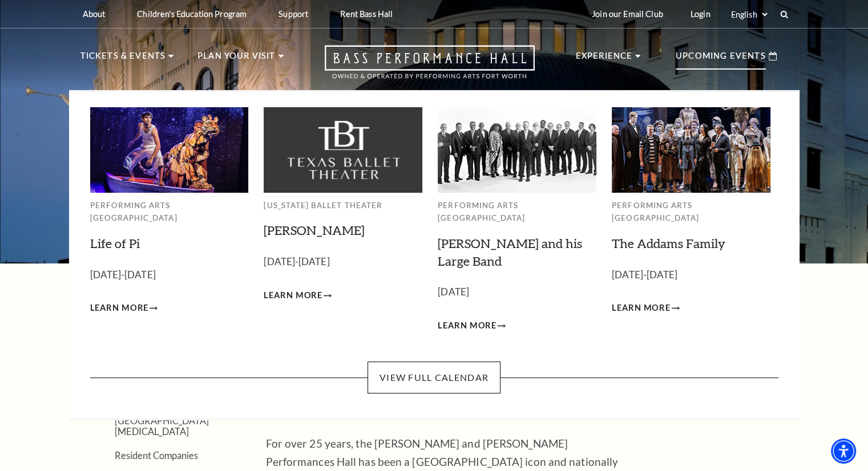 The image size is (868, 471). What do you see at coordinates (605, 59) in the screenshot?
I see `p: Experience` at bounding box center [605, 59].